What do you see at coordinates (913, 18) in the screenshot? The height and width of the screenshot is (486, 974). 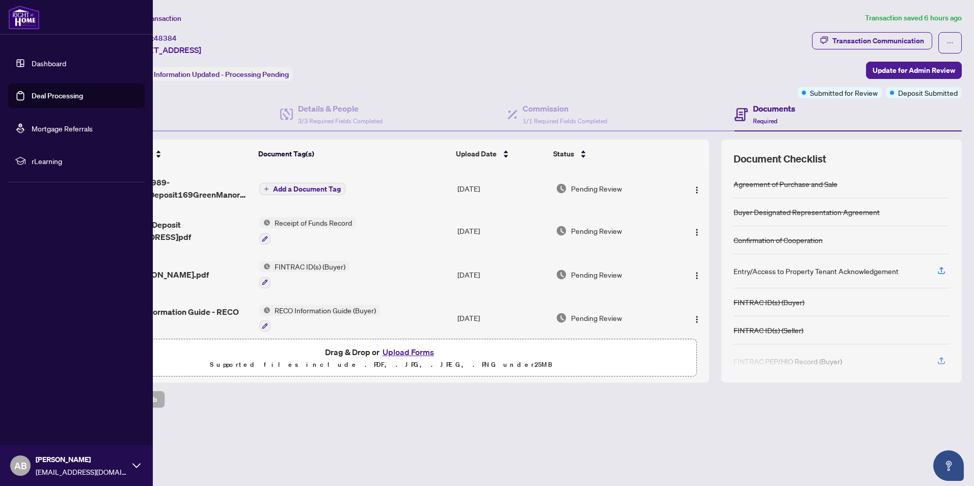 I see `article: Transaction saved 6 hours ago` at bounding box center [913, 18].